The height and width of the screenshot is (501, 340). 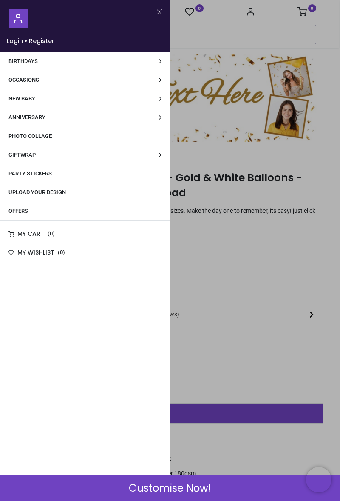 What do you see at coordinates (24, 80) in the screenshot?
I see `span: Occasions` at bounding box center [24, 80].